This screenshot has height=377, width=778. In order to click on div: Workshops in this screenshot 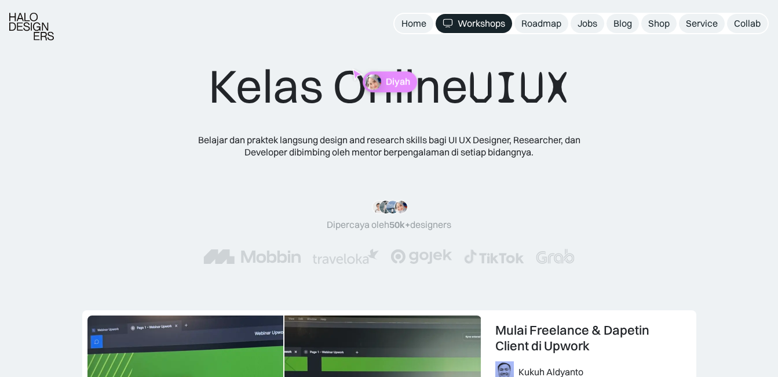, I will do `click(482, 23)`.